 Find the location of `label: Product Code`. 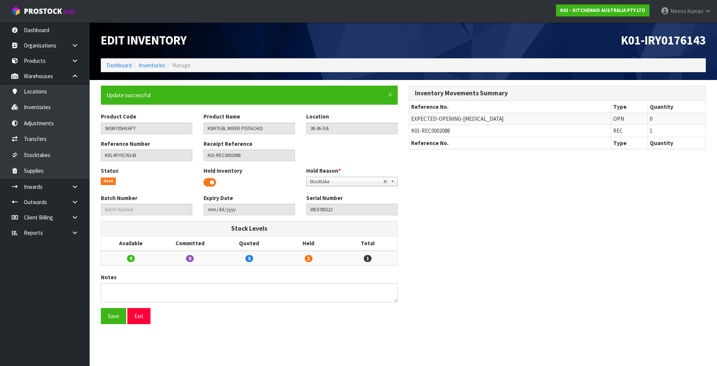

label: Product Code is located at coordinates (118, 116).